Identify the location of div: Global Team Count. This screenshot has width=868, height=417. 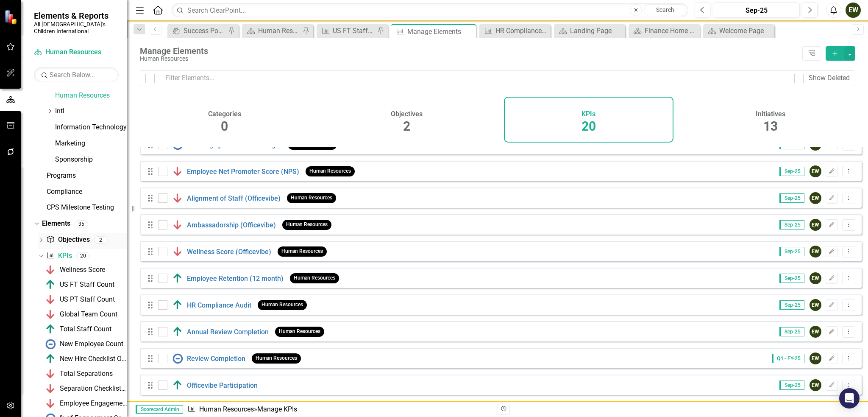
(89, 314).